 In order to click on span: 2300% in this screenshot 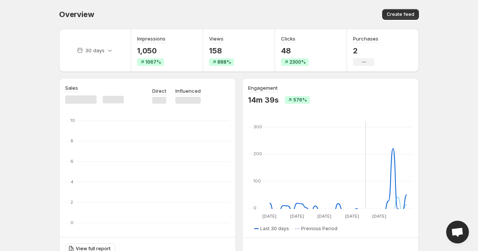, I will do `click(297, 62)`.